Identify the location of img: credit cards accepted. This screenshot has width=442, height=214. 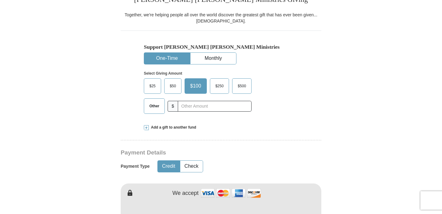
(231, 193).